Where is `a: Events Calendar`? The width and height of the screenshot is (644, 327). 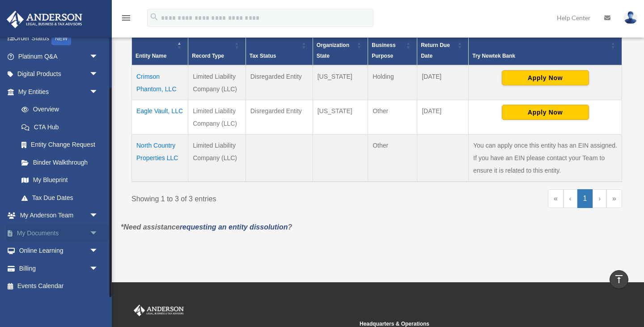
a: Events Calendar is located at coordinates (59, 287).